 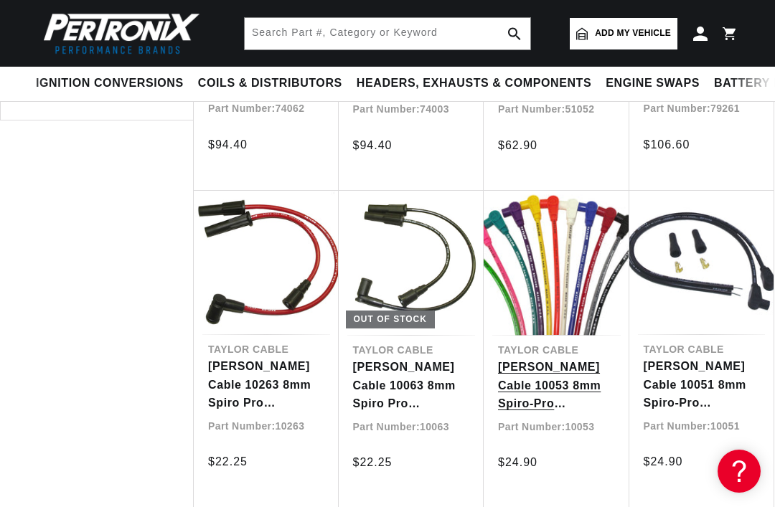 What do you see at coordinates (113, 83) in the screenshot?
I see `summary: Ignition Conversions` at bounding box center [113, 83].